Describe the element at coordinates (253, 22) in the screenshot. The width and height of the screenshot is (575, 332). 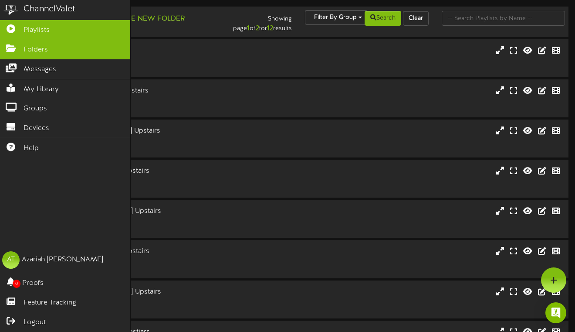
I see `div: Showing page of for results` at that location.